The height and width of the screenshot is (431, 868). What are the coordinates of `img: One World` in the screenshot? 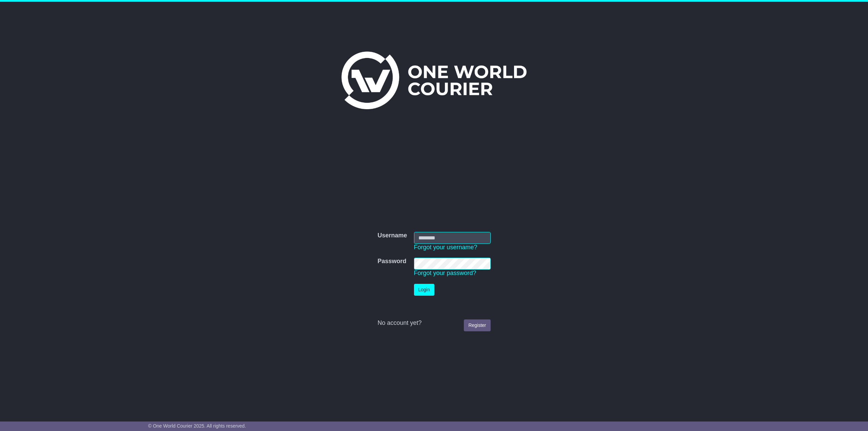 It's located at (434, 80).